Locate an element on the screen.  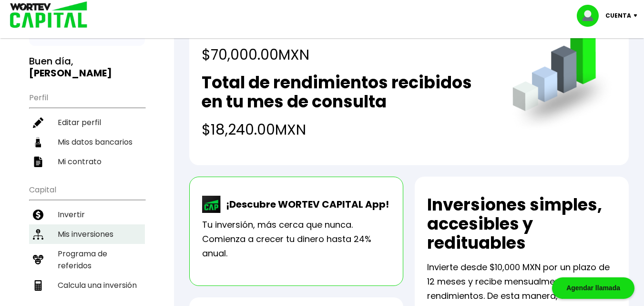
li: Programa de referidos is located at coordinates (87, 260).